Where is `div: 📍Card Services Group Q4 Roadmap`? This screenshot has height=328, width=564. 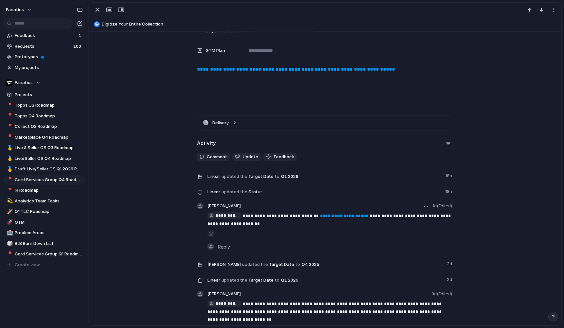
div: 📍Card Services Group Q4 Roadmap is located at coordinates (44, 180).